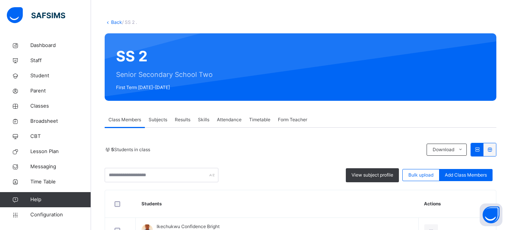 The image size is (510, 230). I want to click on span: Configuration, so click(60, 215).